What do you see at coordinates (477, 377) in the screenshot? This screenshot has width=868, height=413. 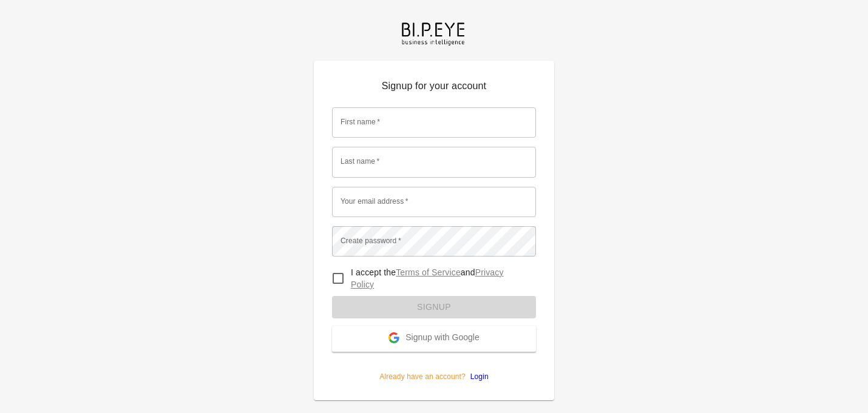 I see `a: Login` at bounding box center [477, 377].